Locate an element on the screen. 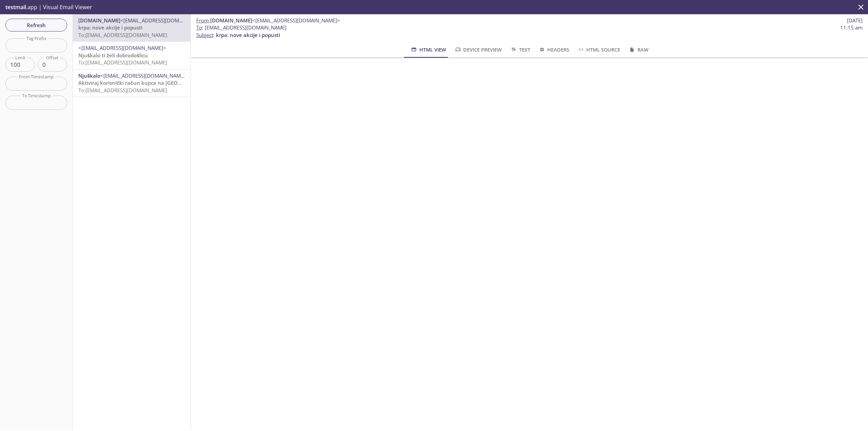 The width and height of the screenshot is (868, 431). span: 11:15 am is located at coordinates (851, 28).